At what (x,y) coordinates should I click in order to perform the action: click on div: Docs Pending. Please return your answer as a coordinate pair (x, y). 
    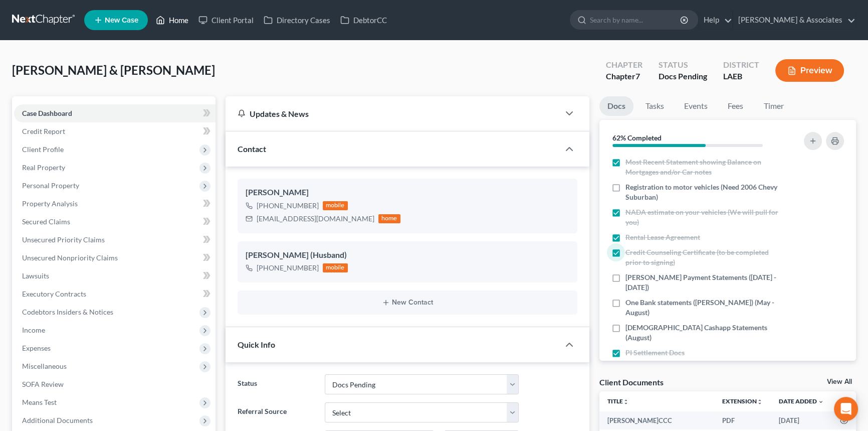
    Looking at the image, I should click on (683, 76).